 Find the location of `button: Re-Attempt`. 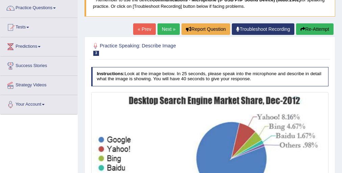

button: Re-Attempt is located at coordinates (314, 29).